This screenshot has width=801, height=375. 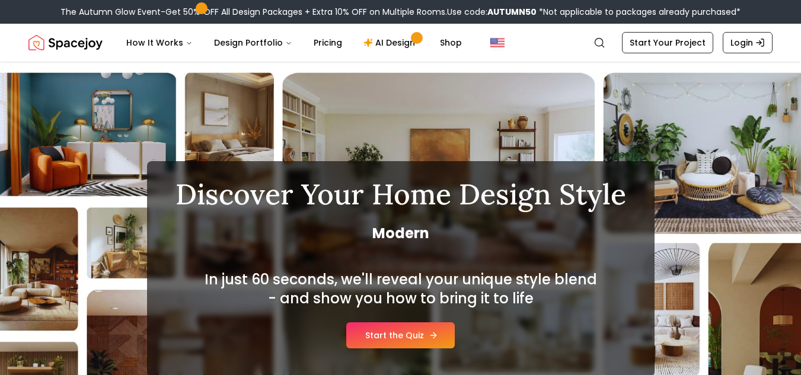 What do you see at coordinates (400, 43) in the screenshot?
I see `nav: Global` at bounding box center [400, 43].